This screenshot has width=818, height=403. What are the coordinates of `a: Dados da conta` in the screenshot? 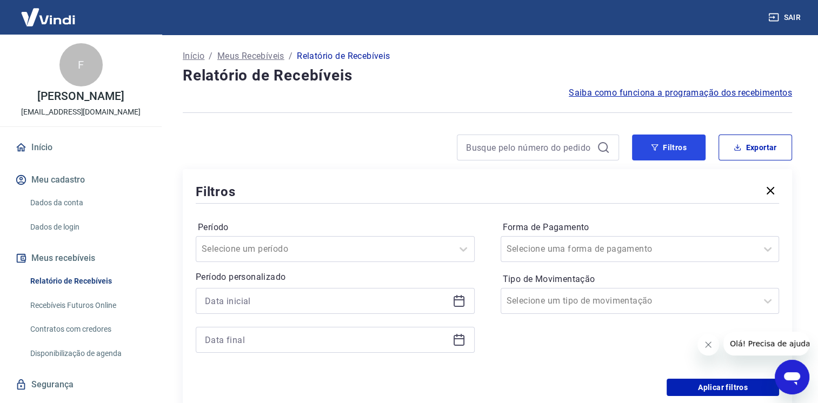 It's located at (87, 203).